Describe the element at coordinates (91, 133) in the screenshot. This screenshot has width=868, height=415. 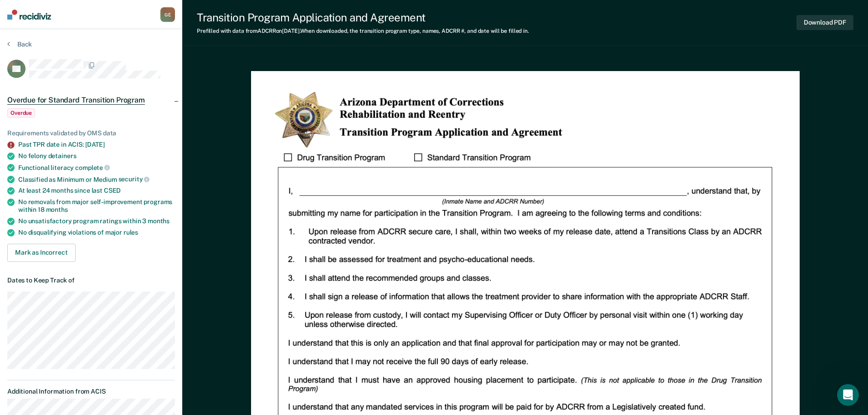
I see `div: Requirements validated by OMS data` at that location.